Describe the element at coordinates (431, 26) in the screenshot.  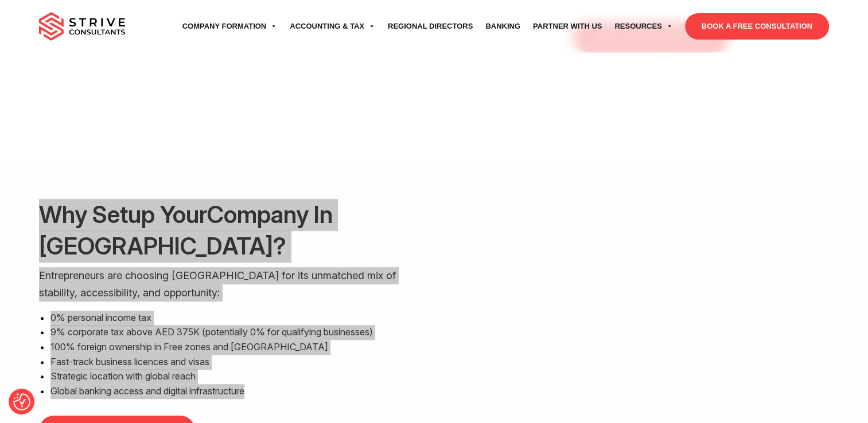
I see `a: Regional Directors` at that location.